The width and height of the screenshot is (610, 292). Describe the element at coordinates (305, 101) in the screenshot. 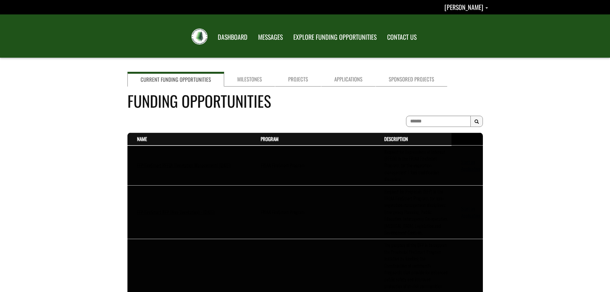

I see `h4: Funding Opportunities` at that location.